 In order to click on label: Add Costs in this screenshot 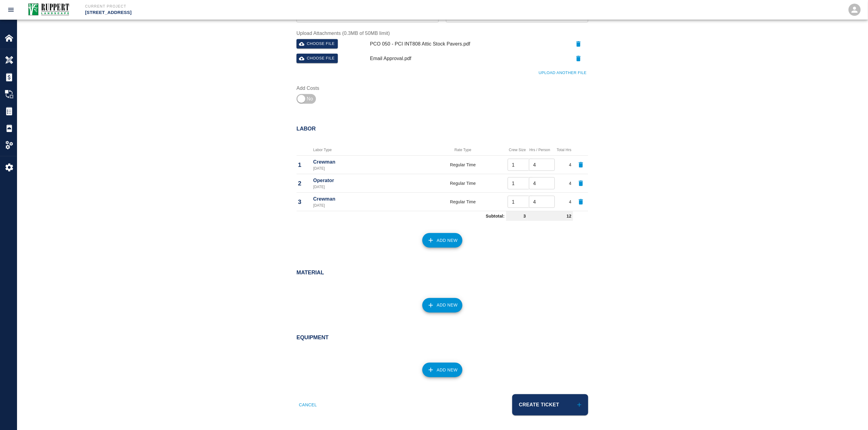, I will do `click(330, 88)`.